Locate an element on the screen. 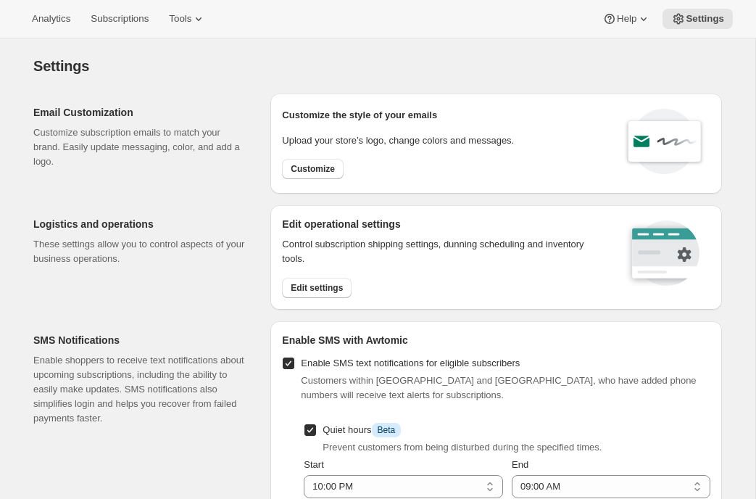 This screenshot has width=756, height=499. h2: Logistics and operations is located at coordinates (140, 224).